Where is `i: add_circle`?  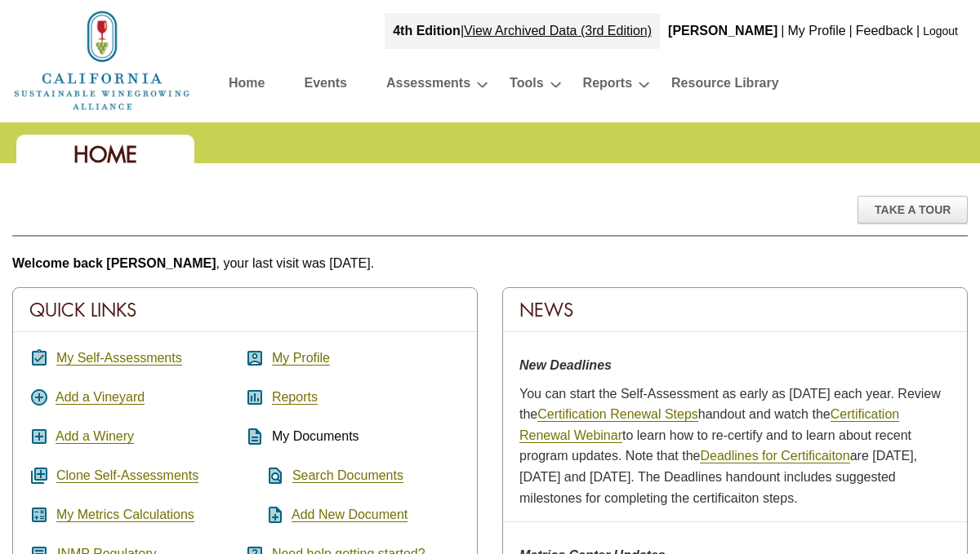
i: add_circle is located at coordinates (39, 397).